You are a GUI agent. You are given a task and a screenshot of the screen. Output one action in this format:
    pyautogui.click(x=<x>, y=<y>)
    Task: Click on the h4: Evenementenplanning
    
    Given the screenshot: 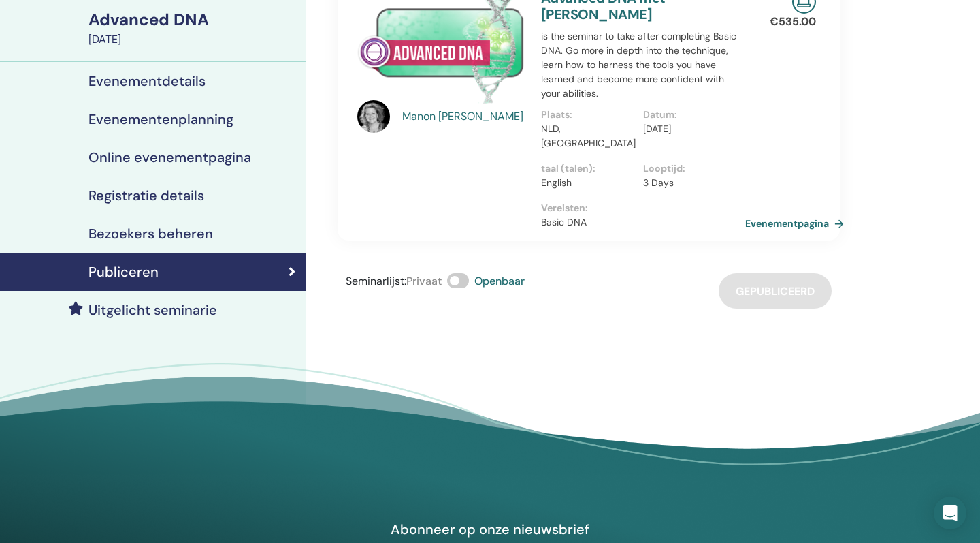 What is the action you would take?
    pyautogui.click(x=161, y=119)
    